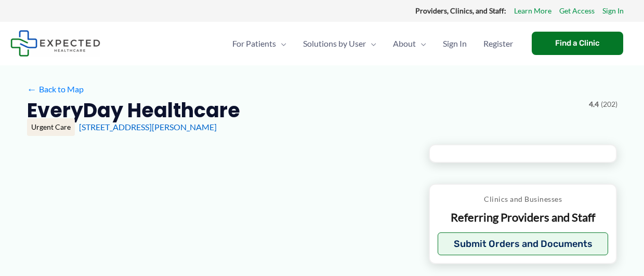 This screenshot has height=276, width=644. Describe the element at coordinates (577, 43) in the screenshot. I see `div: Find a Clinic` at that location.